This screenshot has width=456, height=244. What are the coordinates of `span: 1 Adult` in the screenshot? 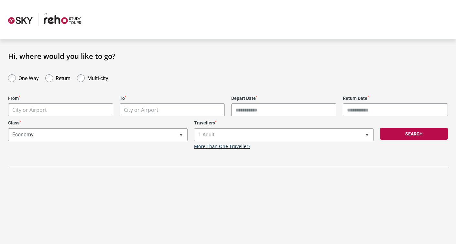 It's located at (283, 135).